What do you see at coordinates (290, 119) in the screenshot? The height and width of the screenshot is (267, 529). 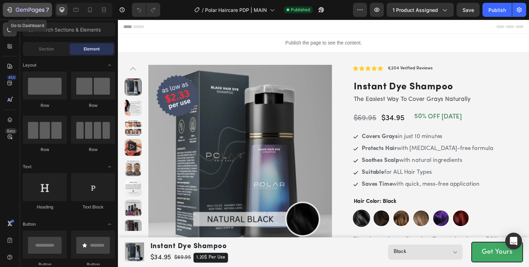 I see `p: in just 10 minutes` at bounding box center [290, 119].